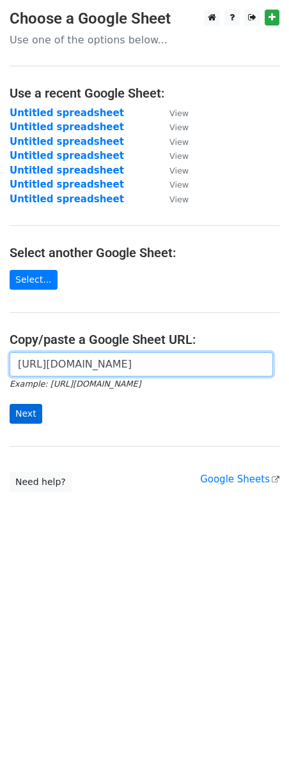 The width and height of the screenshot is (289, 767). Describe the element at coordinates (144, 93) in the screenshot. I see `h4: Use a recent Google Sheet:` at that location.